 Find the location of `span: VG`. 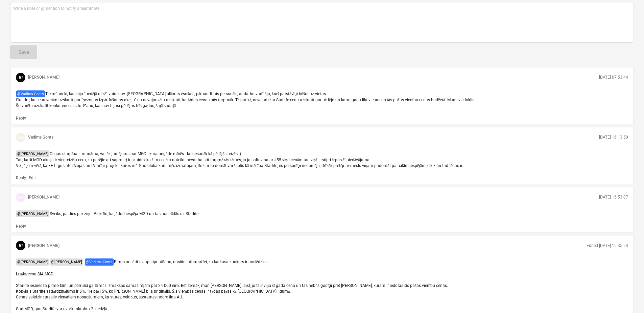

span: VG is located at coordinates (21, 137).